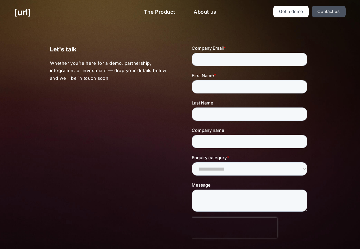 This screenshot has height=249, width=360. Describe the element at coordinates (109, 71) in the screenshot. I see `p: Whether you’re here for a demo, partnership, integration, or investment — drop your details below...` at that location.